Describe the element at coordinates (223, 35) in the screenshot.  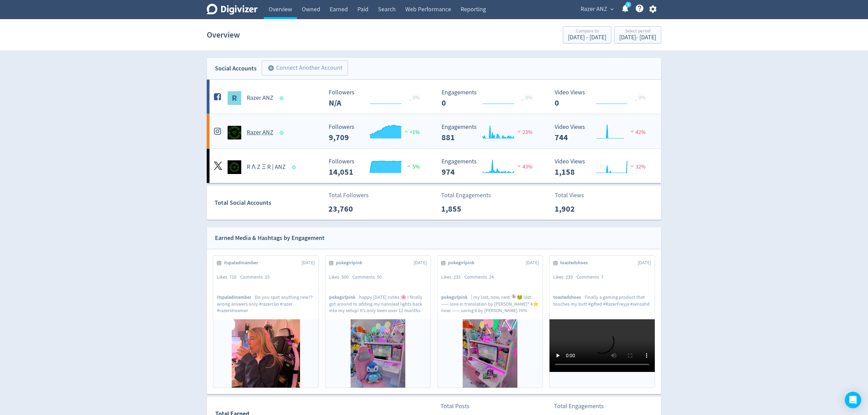
I see `h1: Overview` at that location.